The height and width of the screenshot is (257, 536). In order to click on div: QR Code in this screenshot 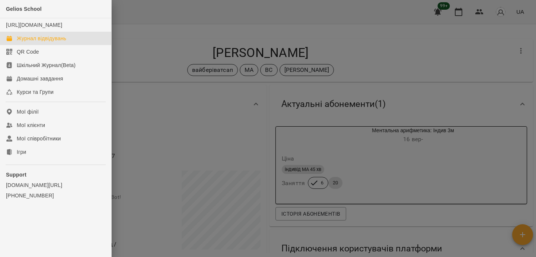, I will do `click(28, 52)`.